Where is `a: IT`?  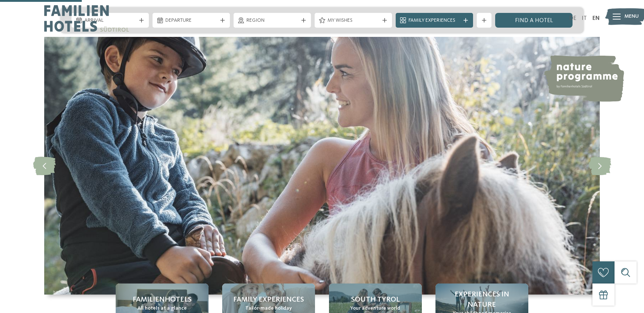 a: IT is located at coordinates (584, 18).